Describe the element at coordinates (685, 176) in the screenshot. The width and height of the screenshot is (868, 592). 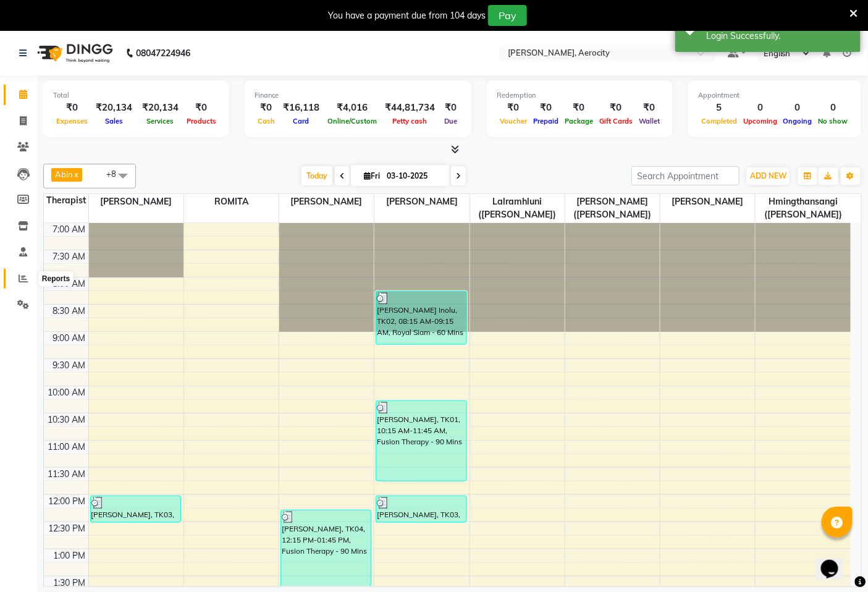
I see `input: Search Appointment` at that location.